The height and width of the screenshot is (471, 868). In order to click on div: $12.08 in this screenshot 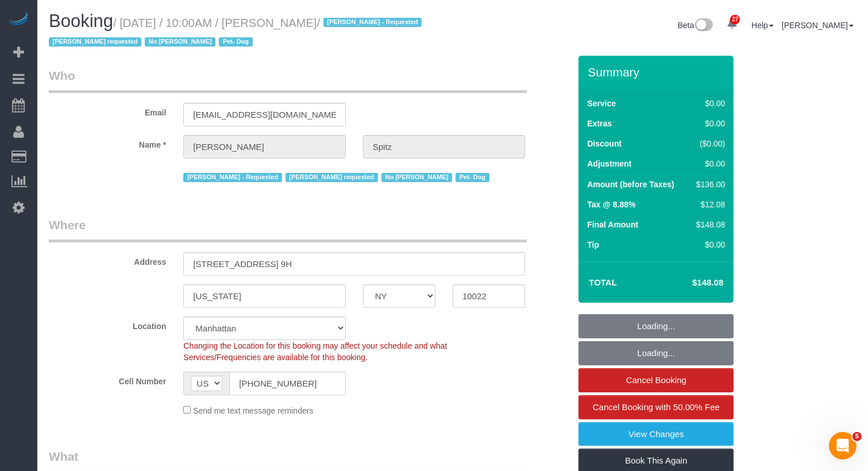, I will do `click(709, 205)`.